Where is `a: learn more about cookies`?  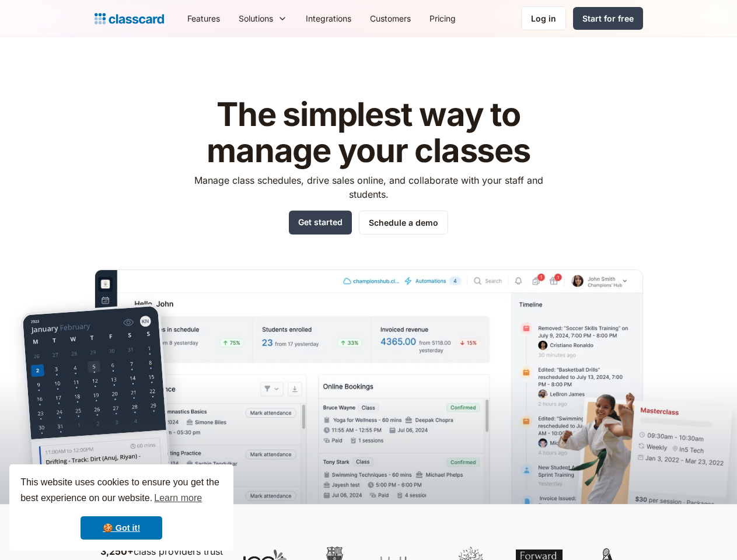 a: learn more about cookies is located at coordinates (178, 498).